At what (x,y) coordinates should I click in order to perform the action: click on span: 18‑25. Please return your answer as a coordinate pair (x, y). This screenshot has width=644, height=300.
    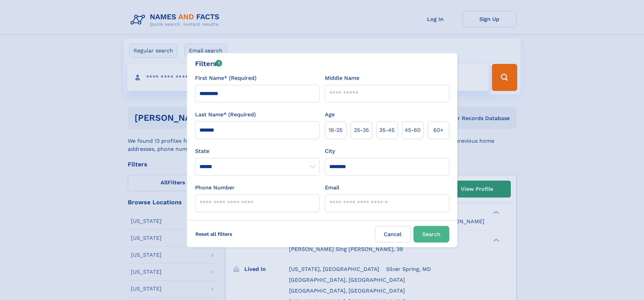
    Looking at the image, I should click on (335, 130).